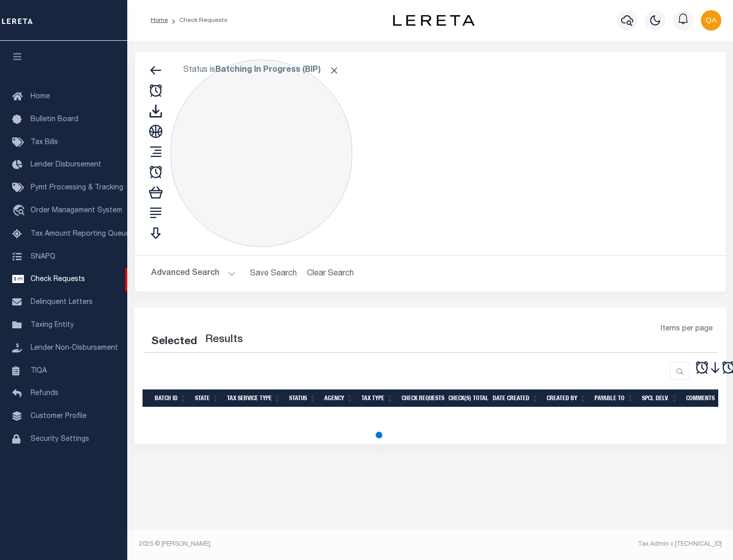 This screenshot has width=733, height=560. What do you see at coordinates (706, 398) in the screenshot?
I see `th: Comments` at bounding box center [706, 398].